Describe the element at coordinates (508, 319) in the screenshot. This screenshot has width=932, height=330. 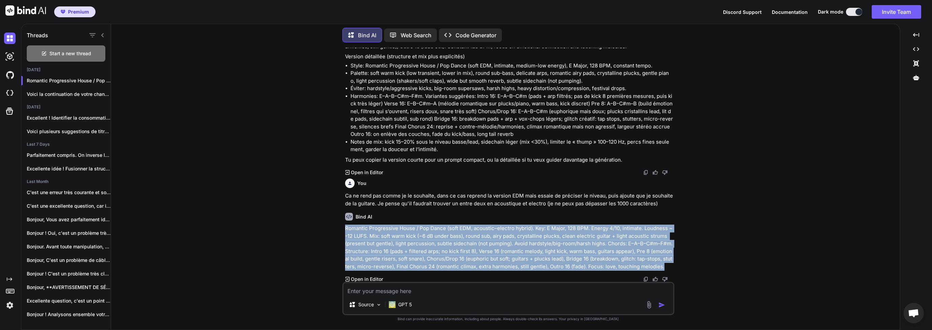
I see `p: Bind can provide inaccurate information, including about people. Always double-check its answers....` at that location.